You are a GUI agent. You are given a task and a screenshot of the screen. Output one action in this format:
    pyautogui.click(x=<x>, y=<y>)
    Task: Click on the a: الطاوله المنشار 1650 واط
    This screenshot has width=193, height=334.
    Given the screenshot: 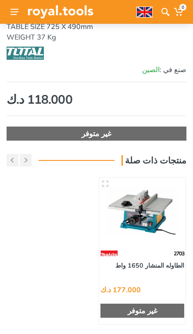 What is the action you would take?
    pyautogui.click(x=150, y=265)
    